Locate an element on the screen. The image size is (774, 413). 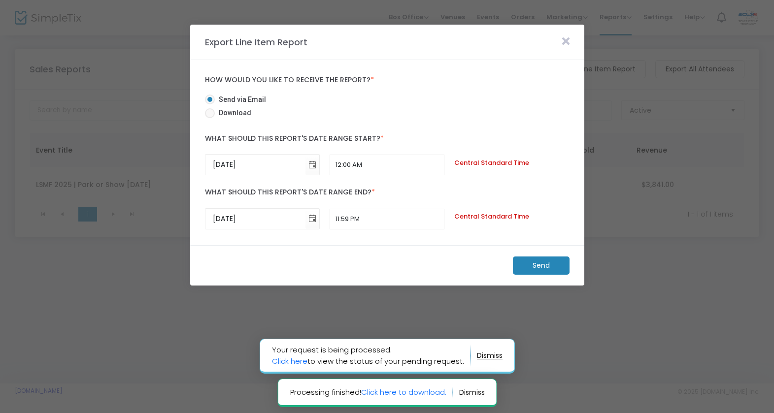
span: Your request is being processed. to view the status of your pending request. is located at coordinates (371, 356).